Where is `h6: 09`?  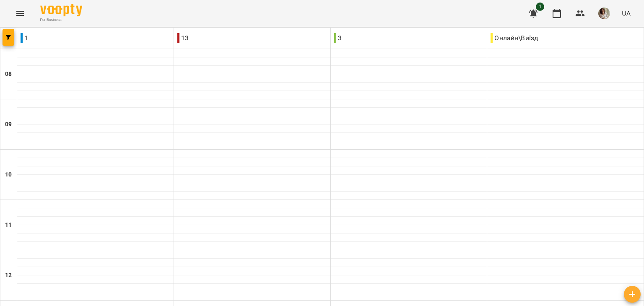
h6: 09 is located at coordinates (9, 124).